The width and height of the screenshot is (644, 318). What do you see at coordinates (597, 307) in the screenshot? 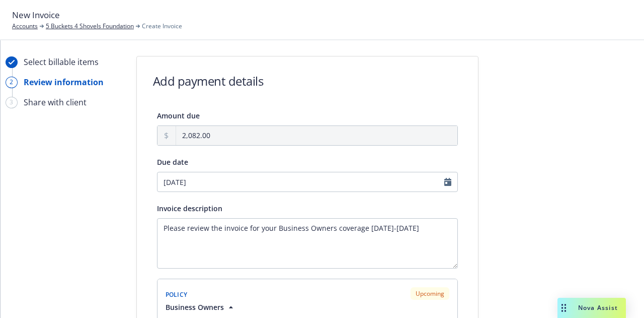
I see `span: Nova Assist` at bounding box center [597, 307].